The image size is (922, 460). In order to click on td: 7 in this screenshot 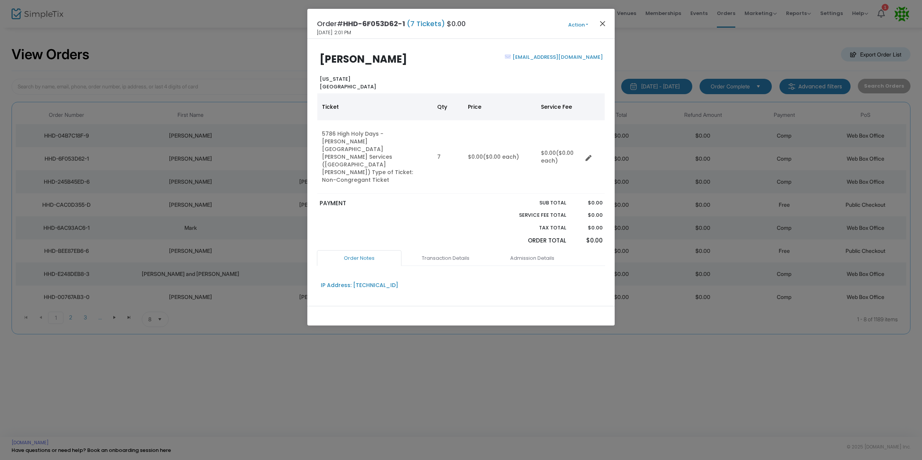, I will do `click(448, 157)`.